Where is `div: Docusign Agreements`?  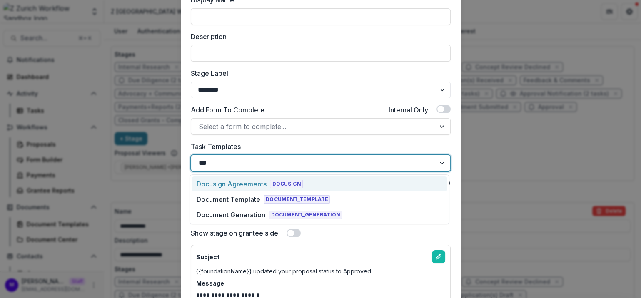 div: Docusign Agreements is located at coordinates (231, 184).